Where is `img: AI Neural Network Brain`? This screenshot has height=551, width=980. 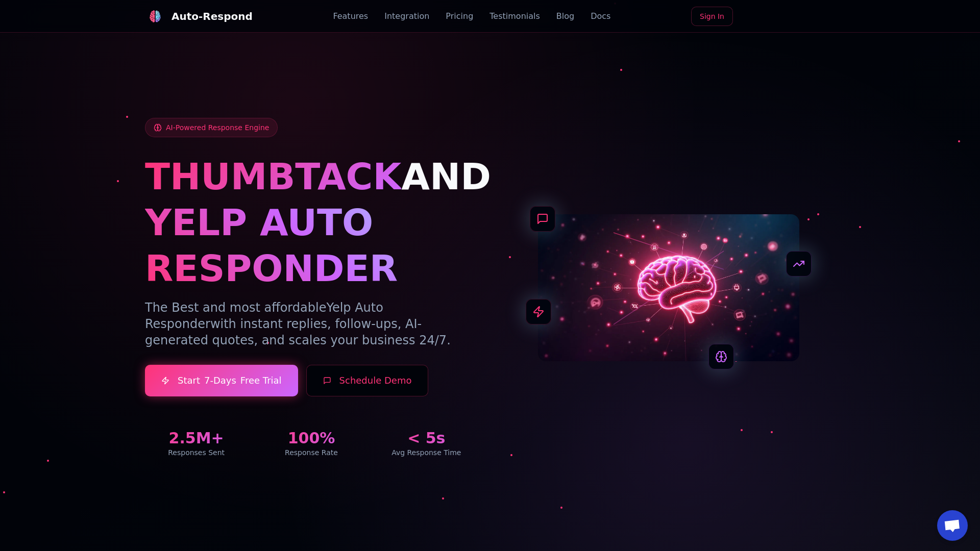 img: AI Neural Network Brain is located at coordinates (669, 288).